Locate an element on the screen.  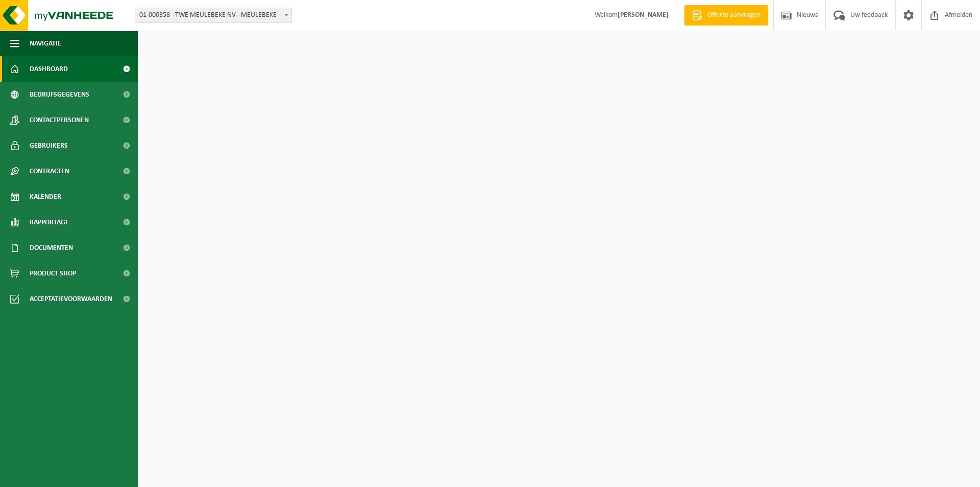
span: Bedrijfsgegevens is located at coordinates (59, 95).